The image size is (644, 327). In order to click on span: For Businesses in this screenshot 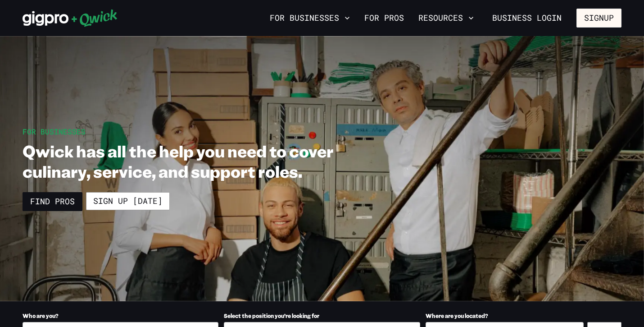, I will do `click(54, 131)`.